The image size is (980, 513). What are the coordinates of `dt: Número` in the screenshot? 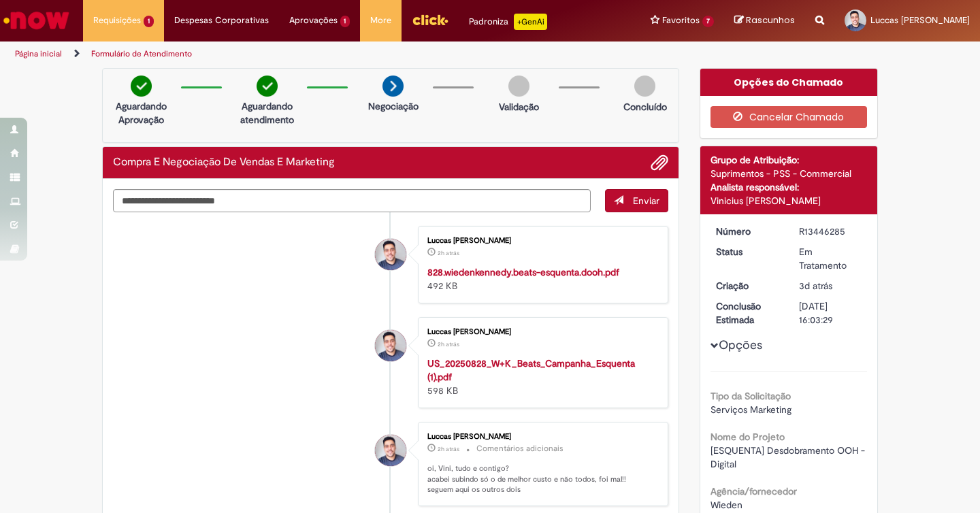 It's located at (747, 231).